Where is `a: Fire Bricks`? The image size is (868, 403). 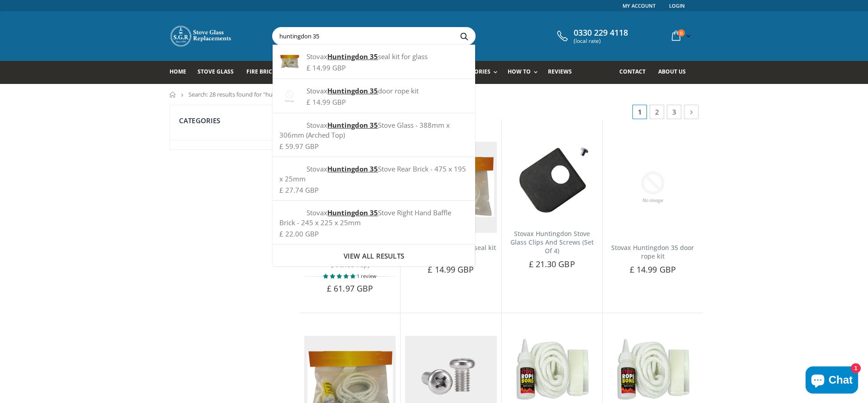
a: Fire Bricks is located at coordinates (266, 72).